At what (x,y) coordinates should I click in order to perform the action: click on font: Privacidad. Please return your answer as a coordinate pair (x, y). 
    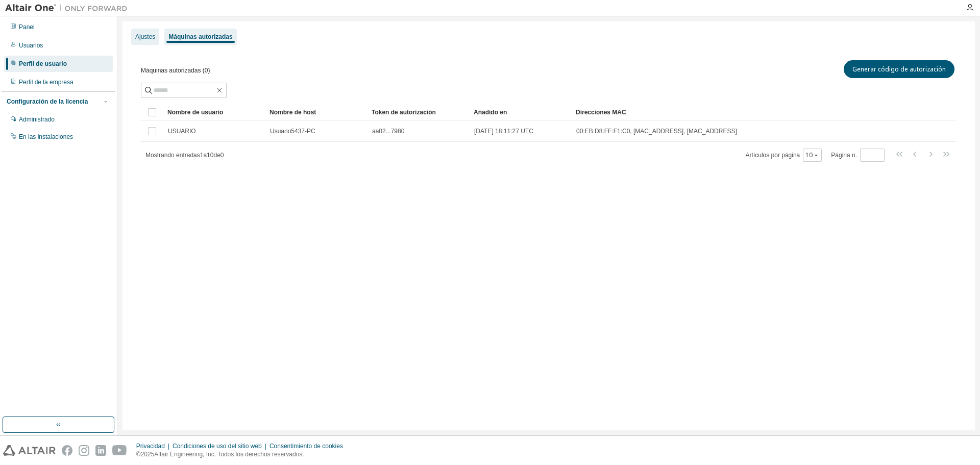
    Looking at the image, I should click on (151, 446).